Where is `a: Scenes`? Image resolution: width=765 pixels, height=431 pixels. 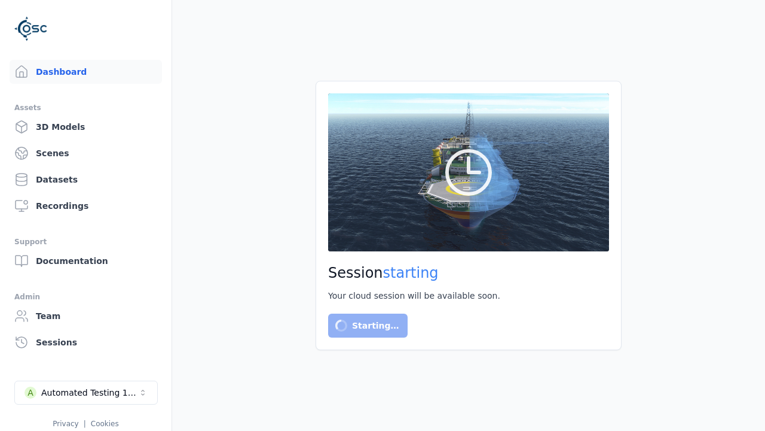
a: Scenes is located at coordinates (86, 153).